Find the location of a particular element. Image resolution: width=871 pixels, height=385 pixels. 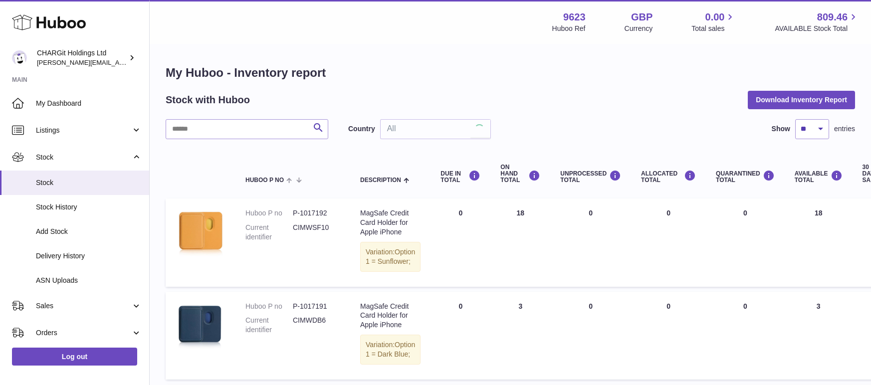

div: DUE IN TOTAL is located at coordinates (461, 177).